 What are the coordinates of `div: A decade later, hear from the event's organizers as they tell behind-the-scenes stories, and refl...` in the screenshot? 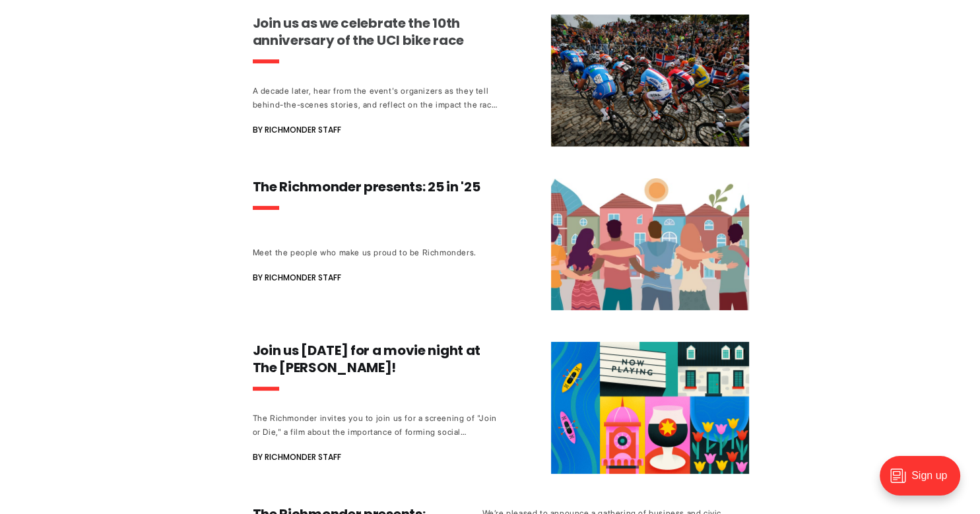 It's located at (376, 98).